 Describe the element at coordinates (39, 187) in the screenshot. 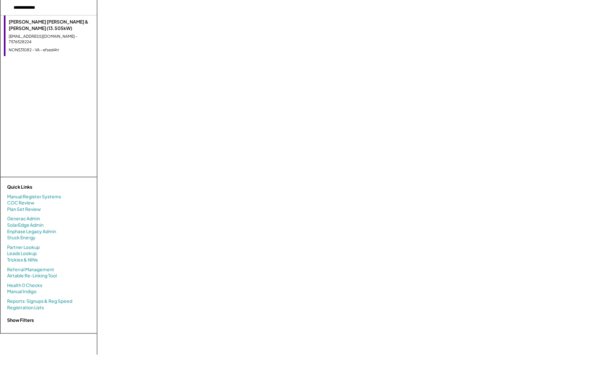

I see `div: Quick Links` at that location.